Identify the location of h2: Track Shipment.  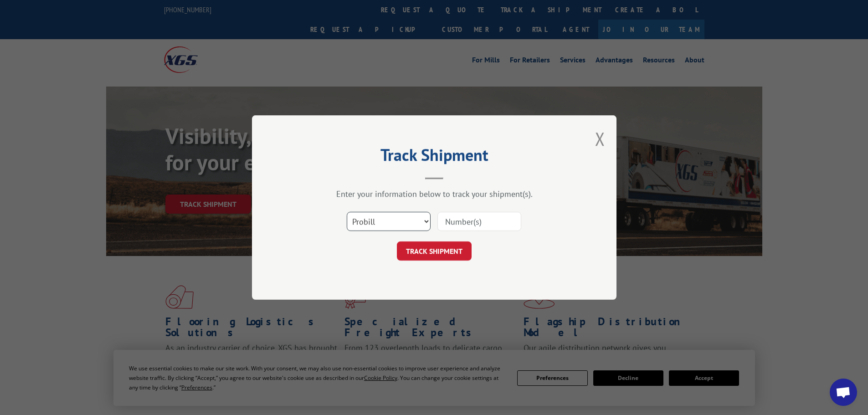
(434, 157).